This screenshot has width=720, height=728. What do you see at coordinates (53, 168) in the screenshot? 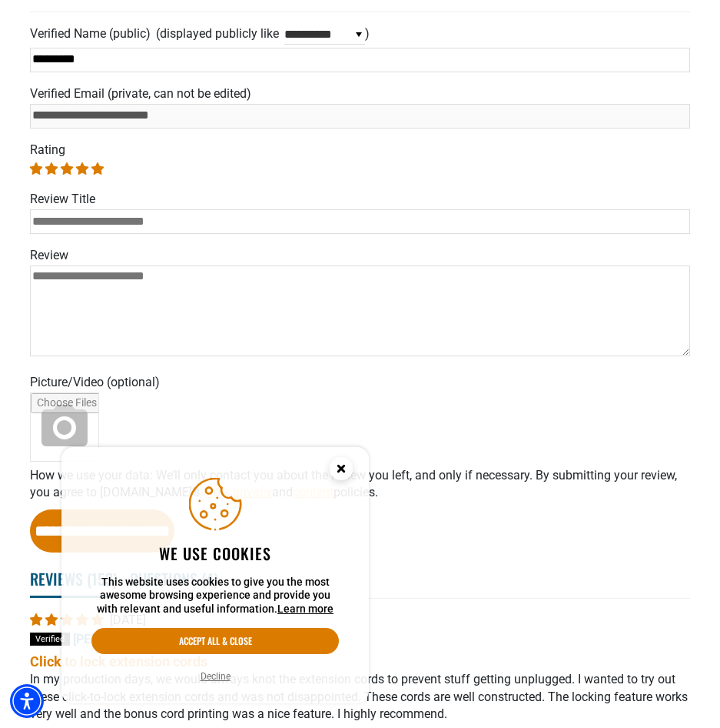
I see `a: 2 stars` at bounding box center [53, 168].